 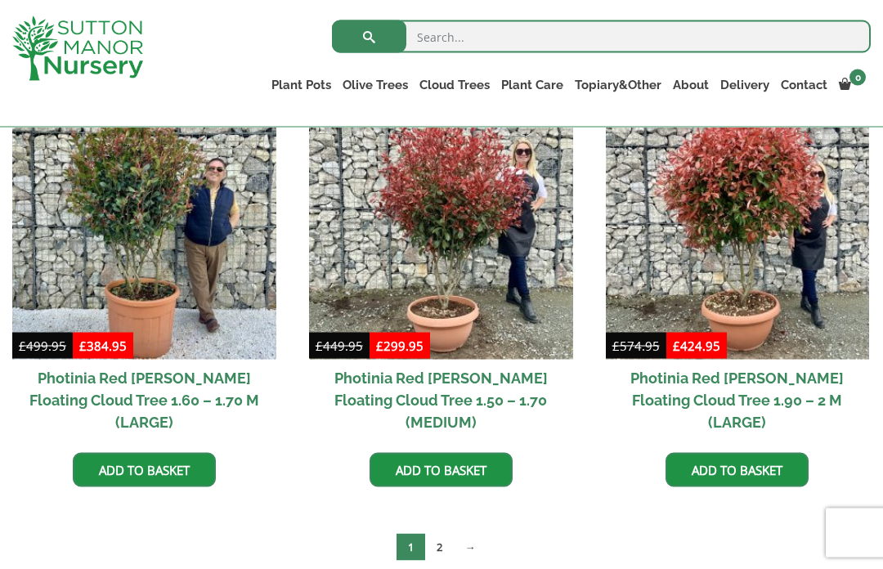 I want to click on span: Page 1, so click(x=410, y=547).